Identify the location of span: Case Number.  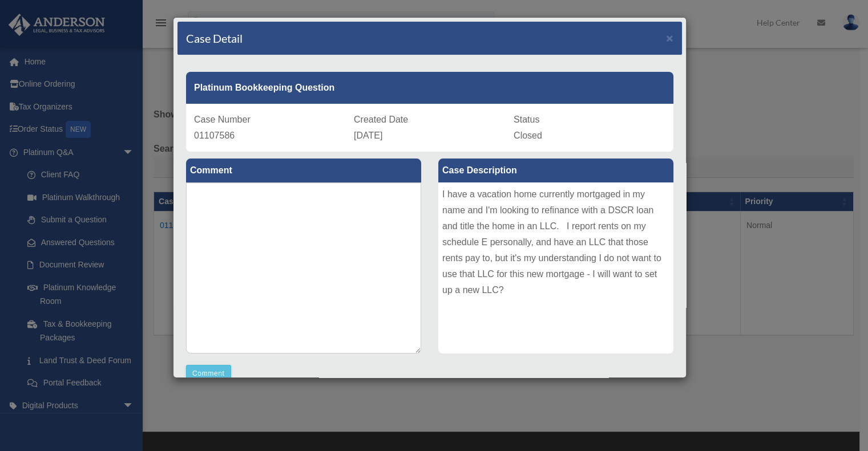
(222, 119).